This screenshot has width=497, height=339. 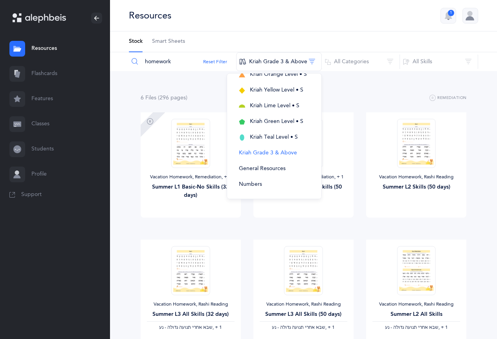 I want to click on button: Kriah Yellow Level • S, so click(x=274, y=90).